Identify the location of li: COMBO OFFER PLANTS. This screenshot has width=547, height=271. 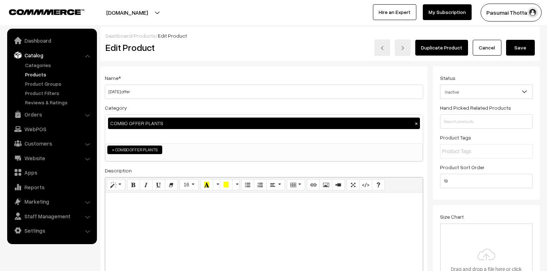
(135, 150).